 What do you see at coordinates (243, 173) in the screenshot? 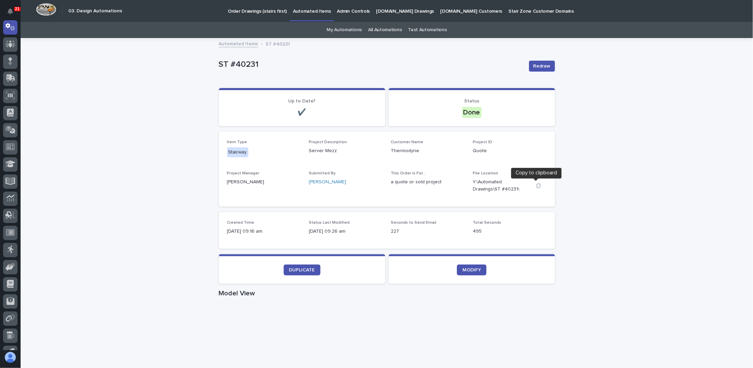
I see `span: Project Manager` at bounding box center [243, 173].